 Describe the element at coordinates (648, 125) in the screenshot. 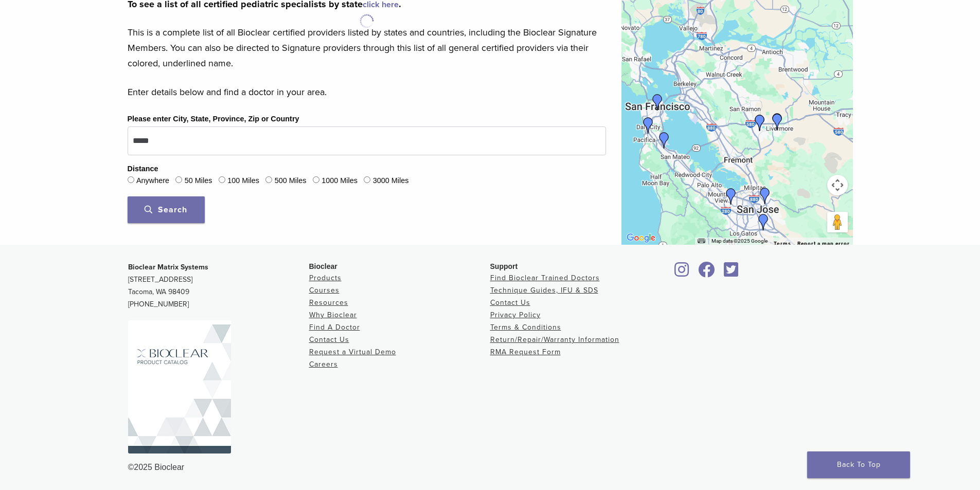

I see `div: Andrew Dela Rama` at that location.